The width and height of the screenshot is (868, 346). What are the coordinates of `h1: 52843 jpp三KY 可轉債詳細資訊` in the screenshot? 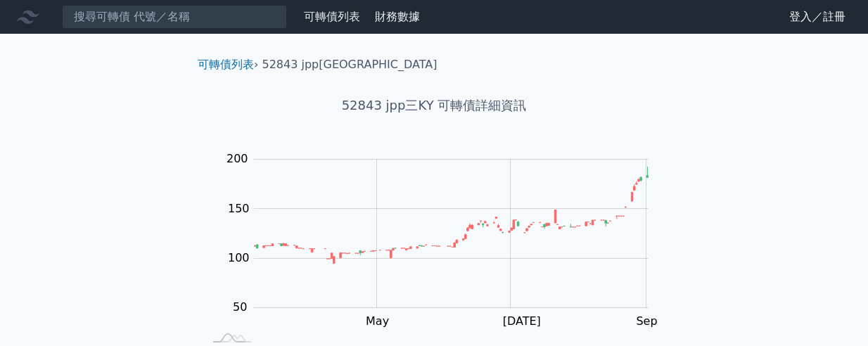 It's located at (434, 106).